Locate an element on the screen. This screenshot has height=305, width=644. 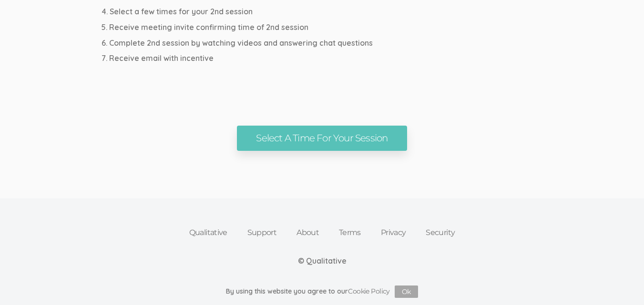
a: Security is located at coordinates (440, 233).